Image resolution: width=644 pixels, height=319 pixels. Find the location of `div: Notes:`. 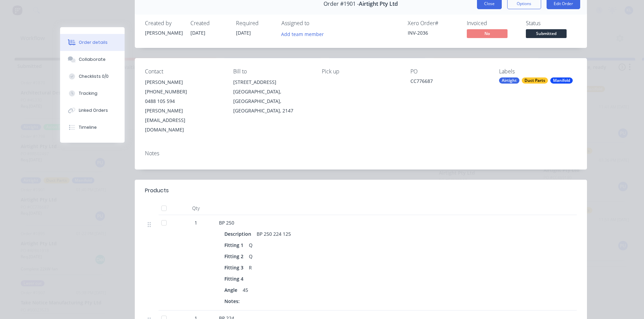

div: Notes: is located at coordinates (233, 301).